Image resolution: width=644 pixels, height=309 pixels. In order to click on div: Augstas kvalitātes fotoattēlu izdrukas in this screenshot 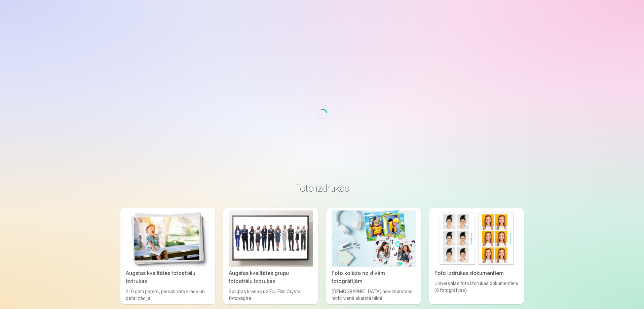, I will do `click(168, 278)`.